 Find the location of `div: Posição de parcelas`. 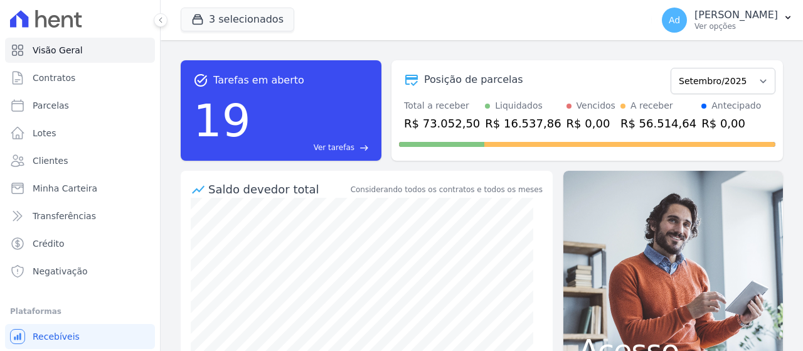

div: Posição de parcelas is located at coordinates (474, 80).